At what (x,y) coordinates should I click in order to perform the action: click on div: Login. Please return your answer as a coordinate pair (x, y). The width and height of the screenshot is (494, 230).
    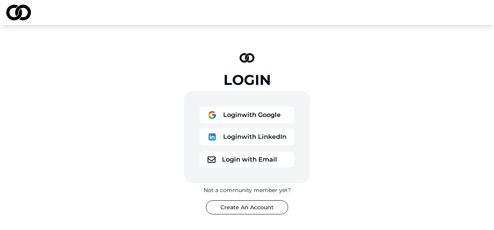
    Looking at the image, I should click on (247, 80).